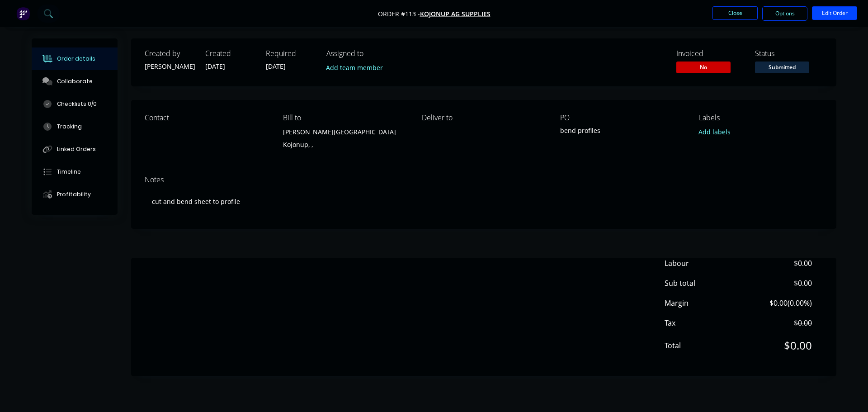 The image size is (868, 412). What do you see at coordinates (75, 81) in the screenshot?
I see `button: Collaborate` at bounding box center [75, 81].